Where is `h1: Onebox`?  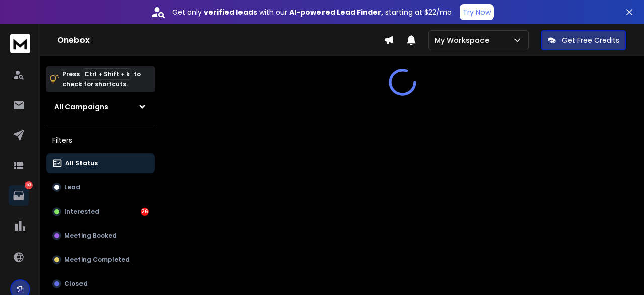
h1: Onebox is located at coordinates (220, 40).